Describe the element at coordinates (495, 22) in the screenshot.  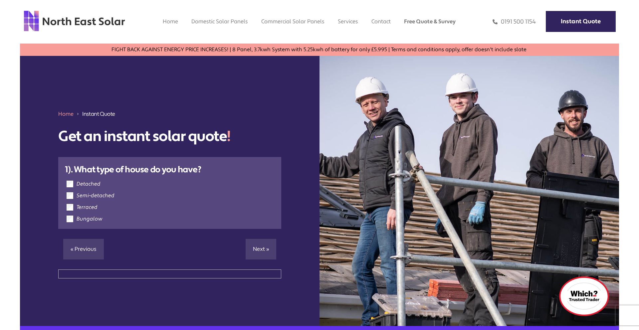
I see `img: phone icon` at that location.